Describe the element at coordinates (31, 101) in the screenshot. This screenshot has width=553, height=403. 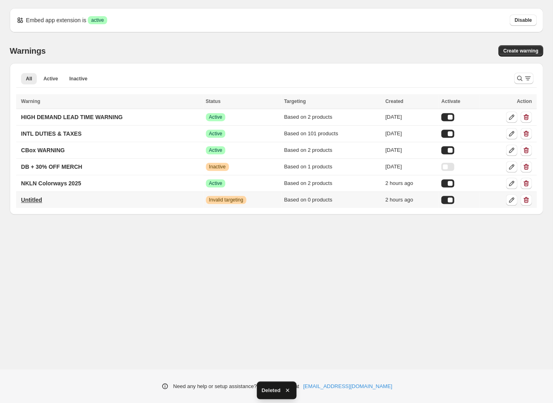
I see `span: Warning` at that location.